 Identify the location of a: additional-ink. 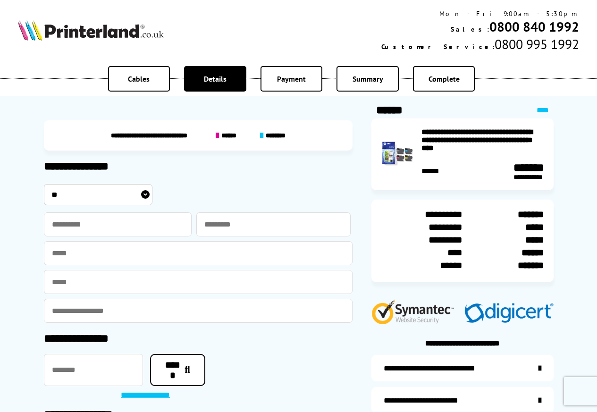
(463, 368).